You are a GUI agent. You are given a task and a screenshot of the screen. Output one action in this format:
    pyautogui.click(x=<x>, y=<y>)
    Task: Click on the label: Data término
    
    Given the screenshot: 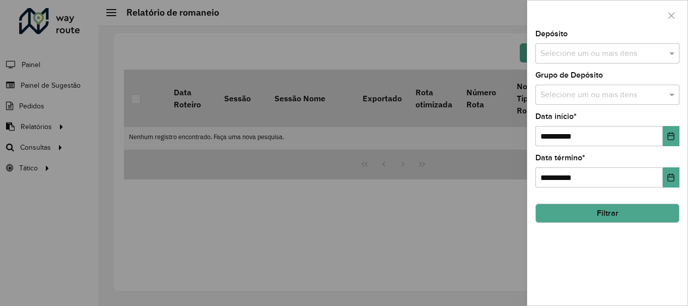 What is the action you would take?
    pyautogui.click(x=560, y=158)
    